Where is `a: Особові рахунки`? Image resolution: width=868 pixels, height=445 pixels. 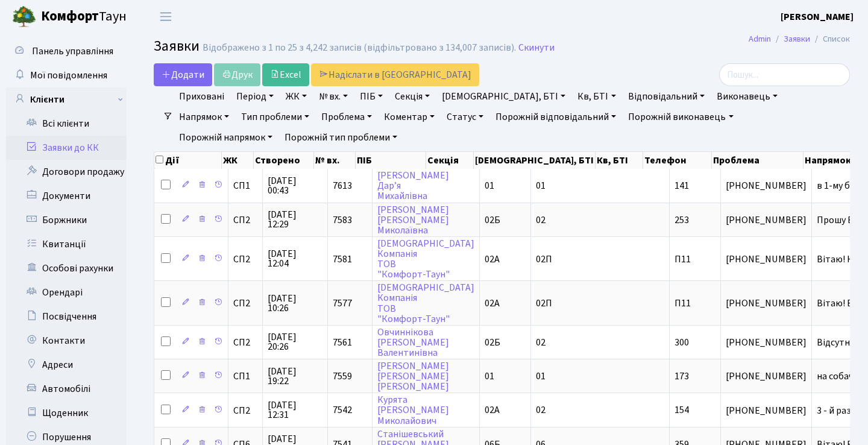 a: Особові рахунки is located at coordinates (66, 268).